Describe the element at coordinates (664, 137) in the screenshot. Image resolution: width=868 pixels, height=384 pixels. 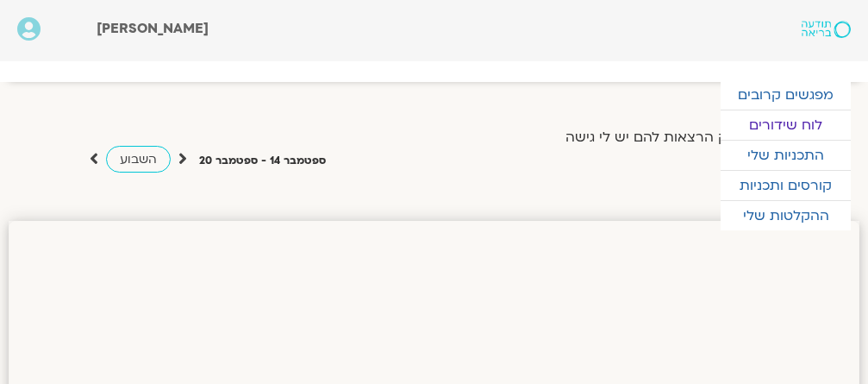
I see `label: הצג רק הרצאות להם יש לי גישה` at that location.